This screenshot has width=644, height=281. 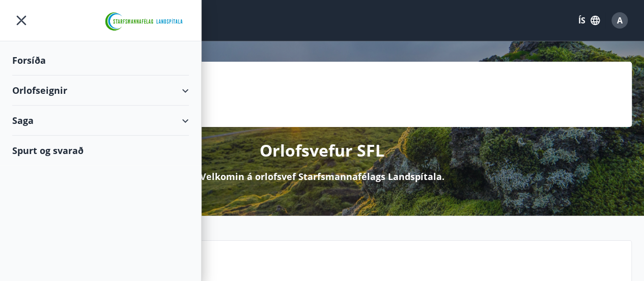 What do you see at coordinates (100, 90) in the screenshot?
I see `div: Orlofseignir` at bounding box center [100, 90].